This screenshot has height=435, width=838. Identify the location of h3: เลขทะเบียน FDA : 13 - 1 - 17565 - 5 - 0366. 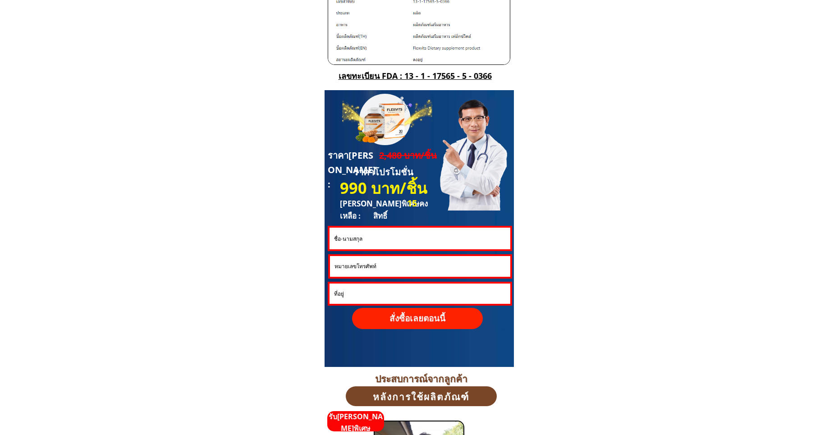
(420, 76).